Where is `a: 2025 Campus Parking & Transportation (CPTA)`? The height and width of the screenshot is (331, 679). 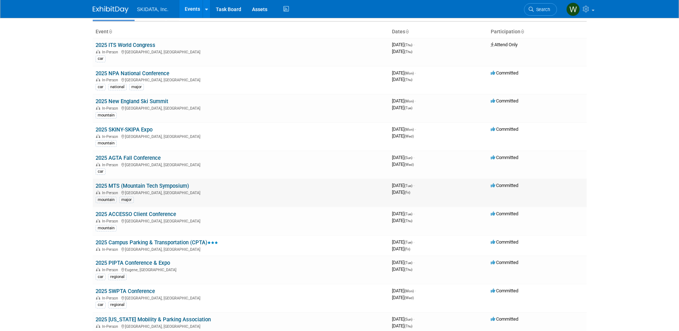
a: 2025 Campus Parking & Transportation (CPTA) is located at coordinates (157, 242).